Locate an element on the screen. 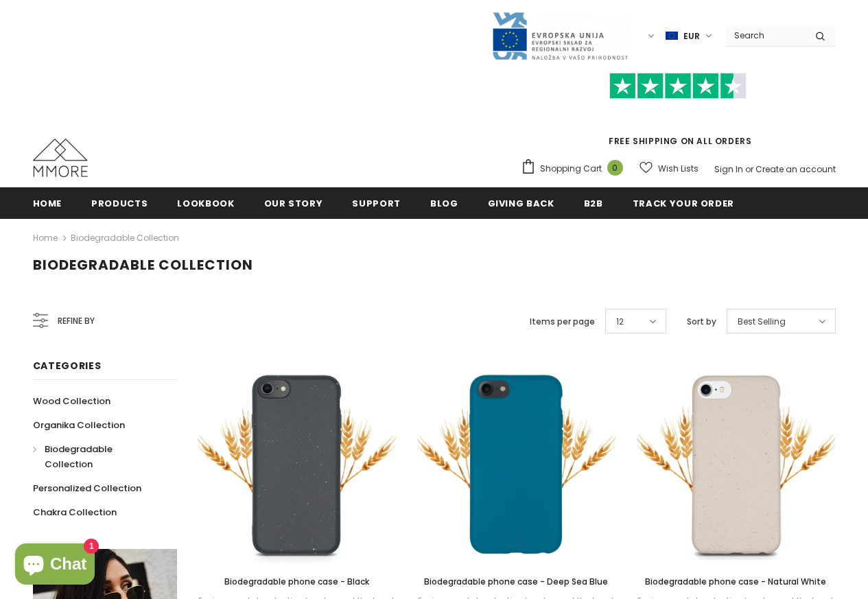 Image resolution: width=868 pixels, height=599 pixels. a: Track your order is located at coordinates (683, 203).